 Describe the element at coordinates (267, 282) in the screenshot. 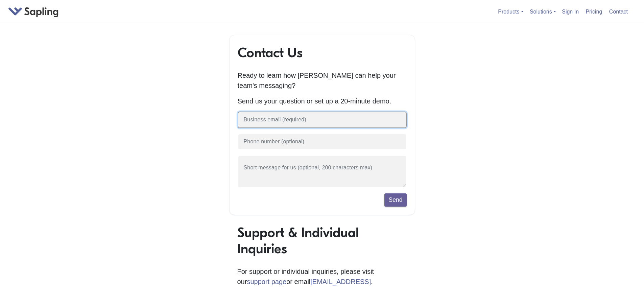

I see `a: support page` at that location.